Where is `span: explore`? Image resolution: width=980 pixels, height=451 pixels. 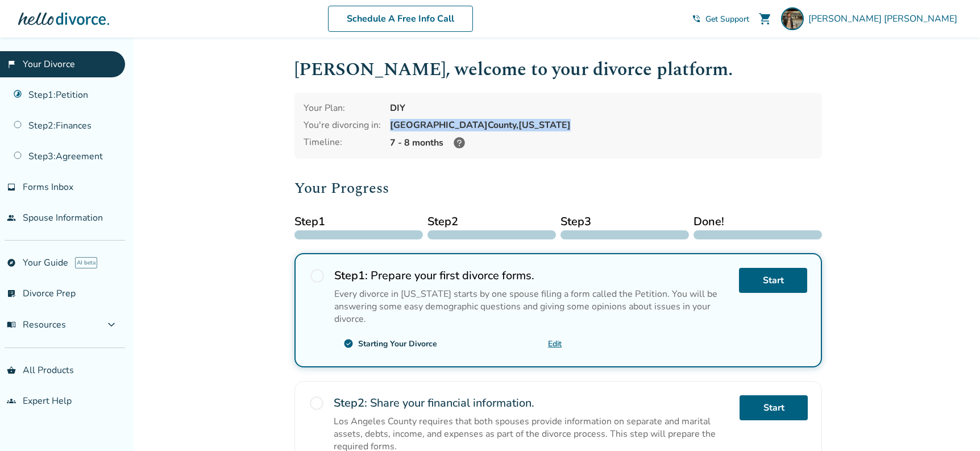 span: explore is located at coordinates (11, 262).